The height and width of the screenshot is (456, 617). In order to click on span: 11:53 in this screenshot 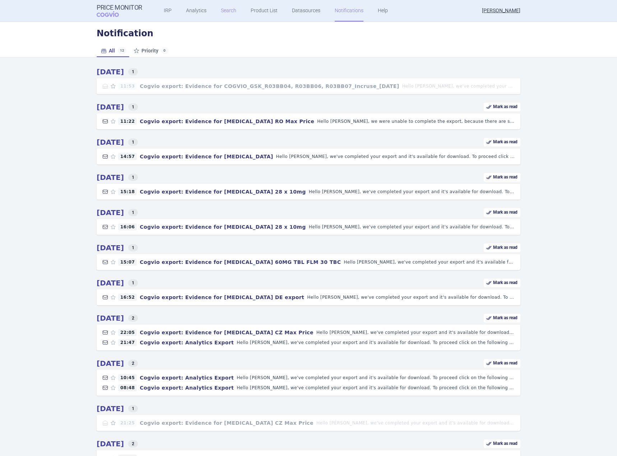, I will do `click(128, 86)`.